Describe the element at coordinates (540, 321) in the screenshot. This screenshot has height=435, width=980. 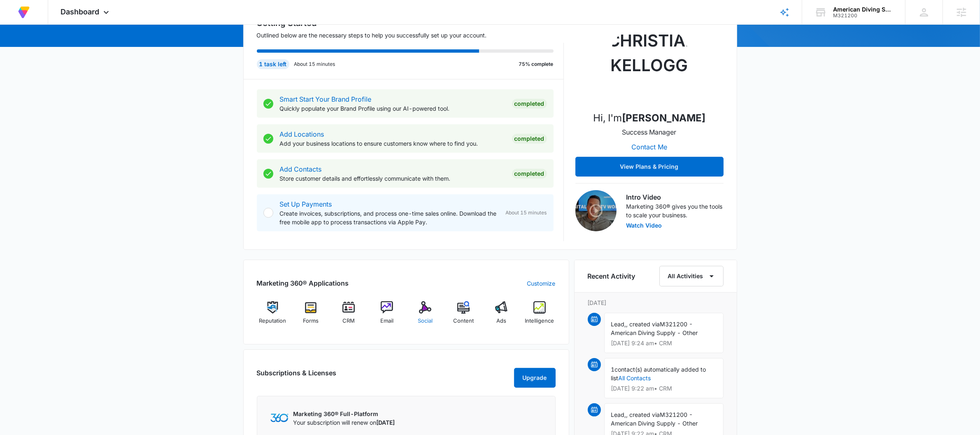
I see `span: Intelligence` at that location.